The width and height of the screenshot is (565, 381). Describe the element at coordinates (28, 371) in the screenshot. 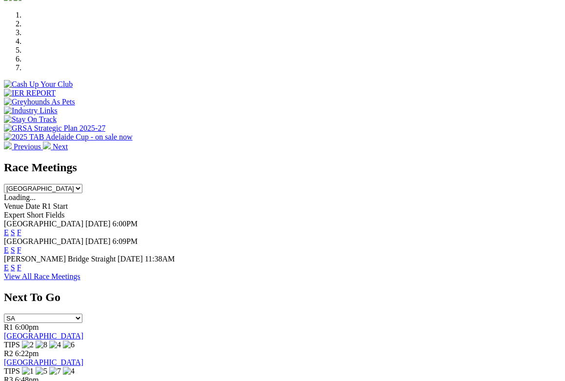

I see `img: 1` at that location.